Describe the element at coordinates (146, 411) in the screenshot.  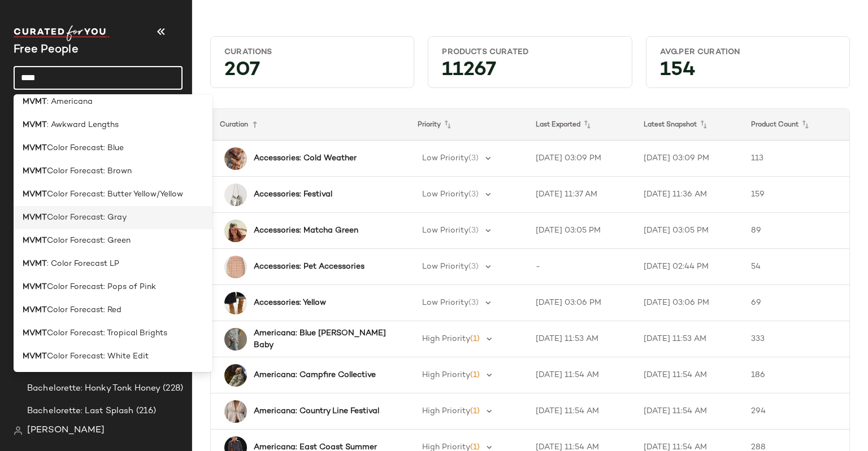
I see `span: (216)` at that location.